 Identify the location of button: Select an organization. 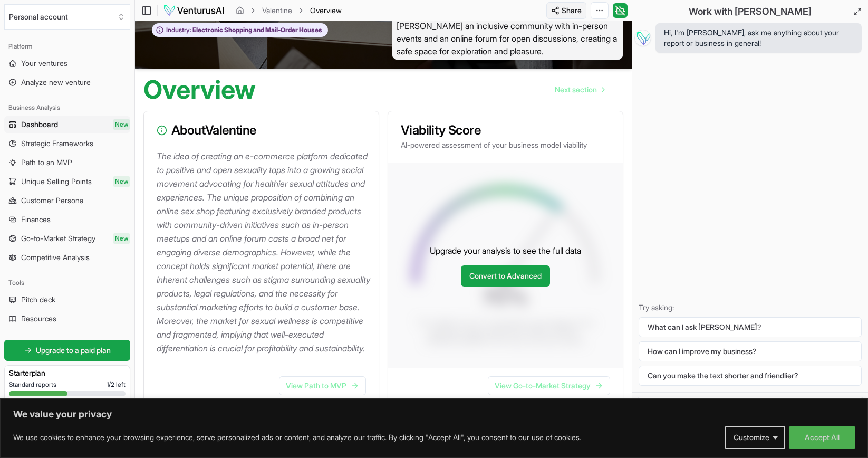
(67, 17).